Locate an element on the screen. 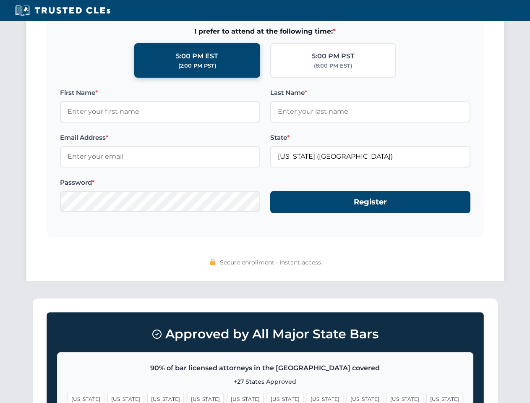 Image resolution: width=530 pixels, height=403 pixels. button: Register is located at coordinates (370, 202).